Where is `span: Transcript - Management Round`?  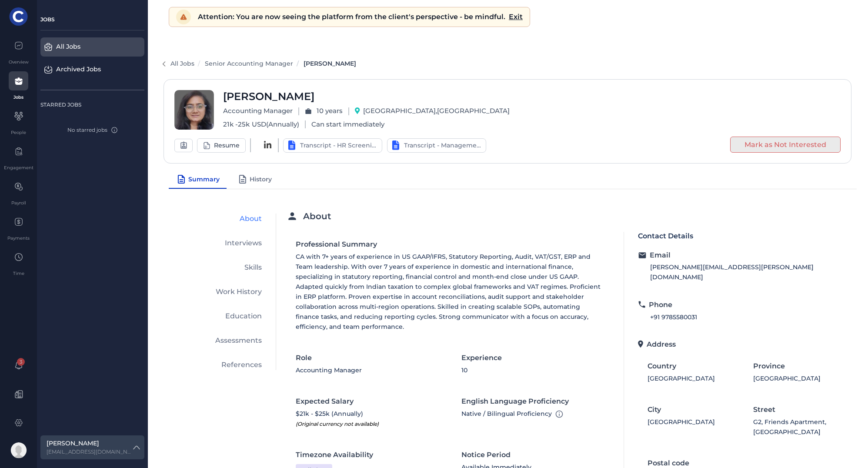 span: Transcript - Management Round is located at coordinates (443, 145).